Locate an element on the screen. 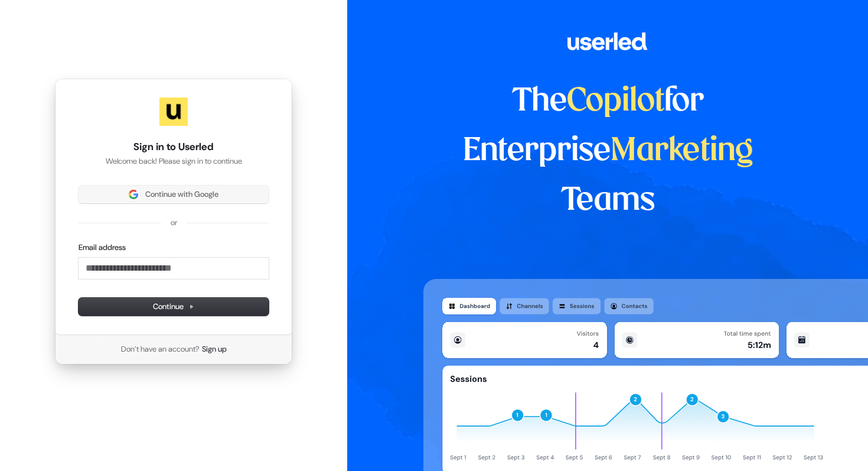 Image resolution: width=868 pixels, height=471 pixels. span: Don’t have an account? is located at coordinates (160, 349).